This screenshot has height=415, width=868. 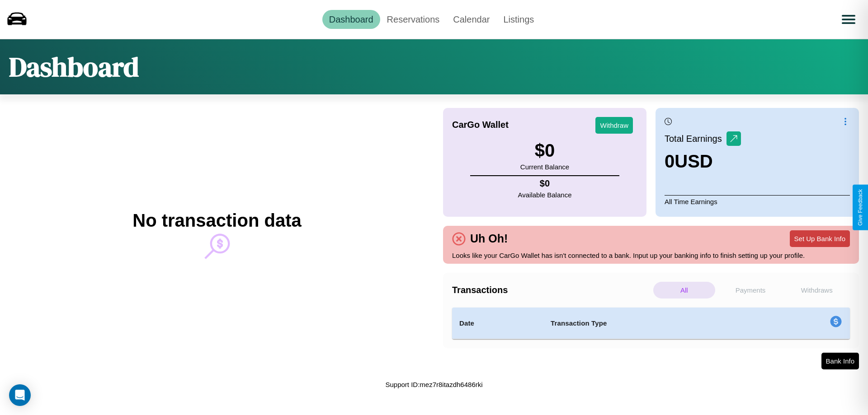 I want to click on h4: Transaction Type, so click(x=653, y=324).